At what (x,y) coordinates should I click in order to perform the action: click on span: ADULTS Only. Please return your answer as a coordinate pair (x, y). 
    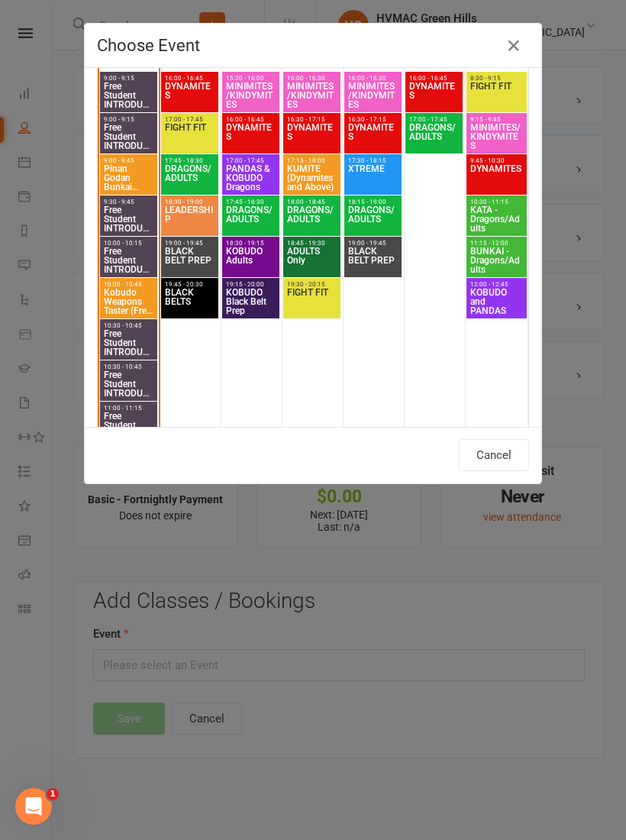
    Looking at the image, I should click on (311, 260).